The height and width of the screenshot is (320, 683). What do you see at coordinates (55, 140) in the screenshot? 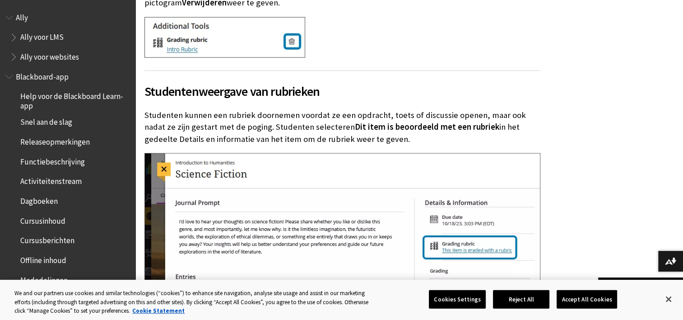
I see `span: Releaseopmerkingen` at bounding box center [55, 140].